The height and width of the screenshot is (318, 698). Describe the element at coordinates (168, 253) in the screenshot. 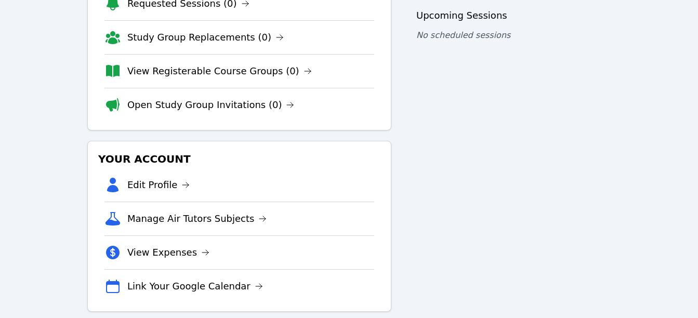

I see `a: View Expenses` at that location.